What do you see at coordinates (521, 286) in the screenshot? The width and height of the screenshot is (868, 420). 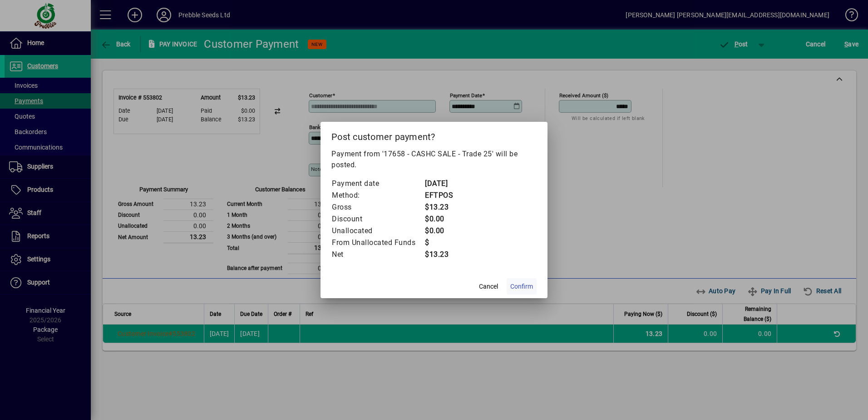 I see `button: Confirm` at bounding box center [521, 286].